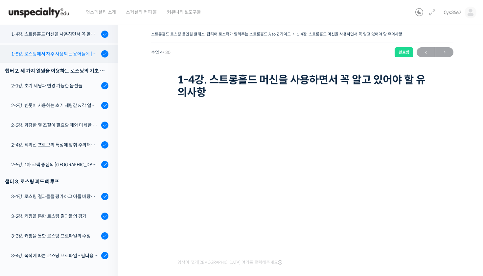 The height and width of the screenshot is (276, 483). Describe the element at coordinates (106, 217) in the screenshot. I see `a: 설정` at that location.